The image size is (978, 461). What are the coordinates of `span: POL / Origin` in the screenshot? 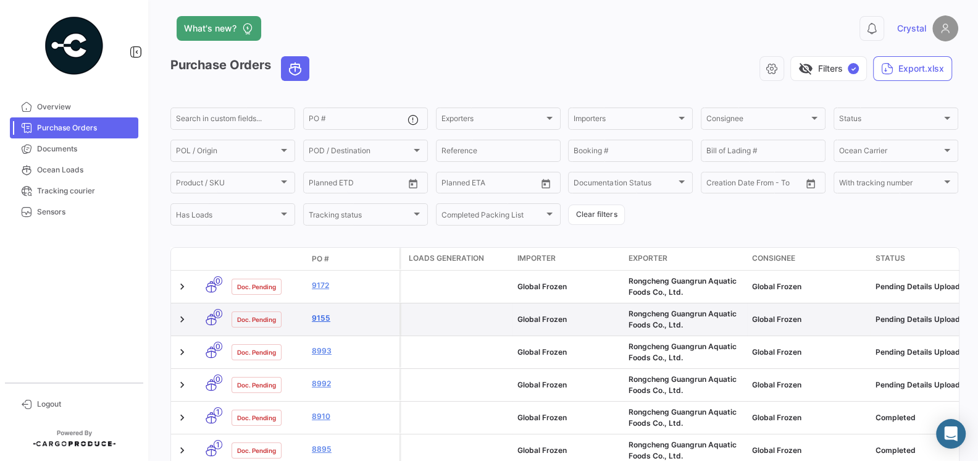 It's located at (227, 153).